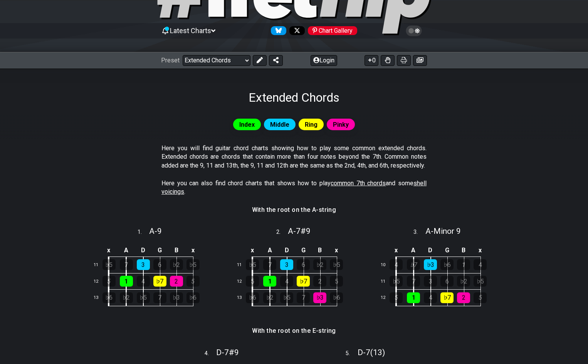 This screenshot has height=364, width=588. I want to click on span: 2 ., so click(282, 232).